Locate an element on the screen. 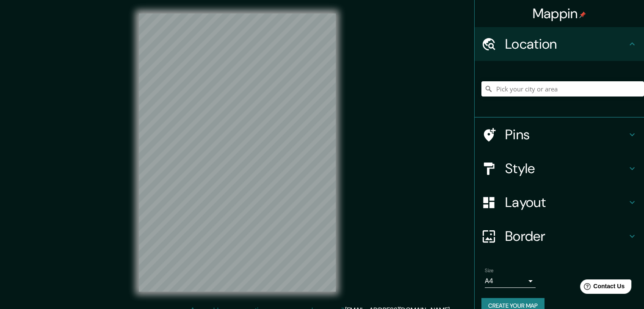 The height and width of the screenshot is (309, 644). label: Size is located at coordinates (489, 271).